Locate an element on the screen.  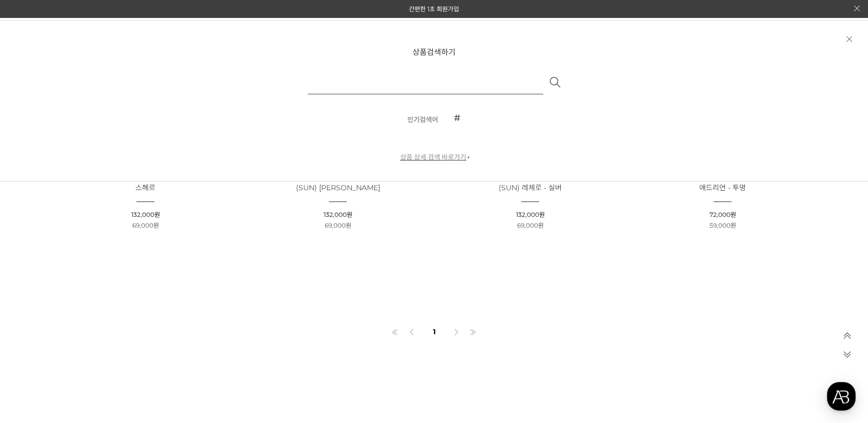
h2: 상품검색하기 is located at coordinates (434, 51).